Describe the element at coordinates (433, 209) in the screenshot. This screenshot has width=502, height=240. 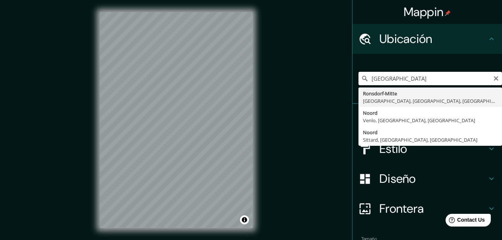
I see `h4: Frontera` at that location.